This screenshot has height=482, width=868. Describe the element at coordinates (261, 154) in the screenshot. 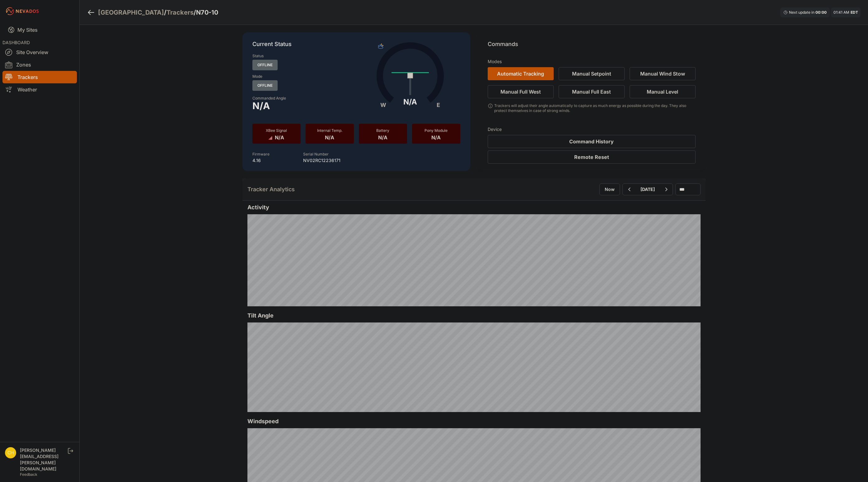

I see `label: Firmware` at that location.